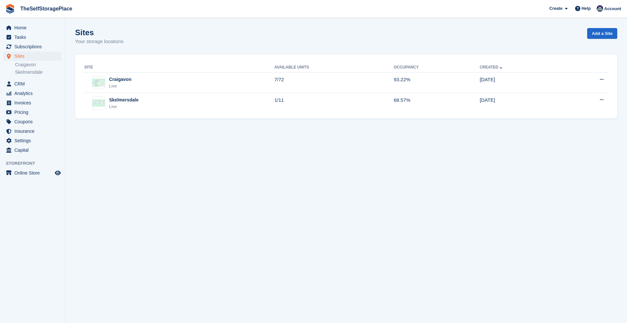 The image size is (627, 323). What do you see at coordinates (124, 100) in the screenshot?
I see `div: Skelmersdale` at bounding box center [124, 100].